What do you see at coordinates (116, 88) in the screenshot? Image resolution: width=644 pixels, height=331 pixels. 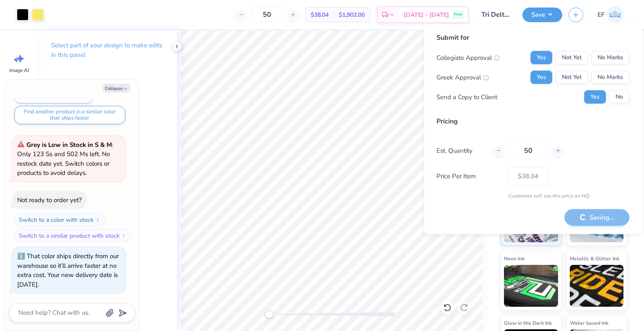 I see `button: Collapse` at bounding box center [116, 88].